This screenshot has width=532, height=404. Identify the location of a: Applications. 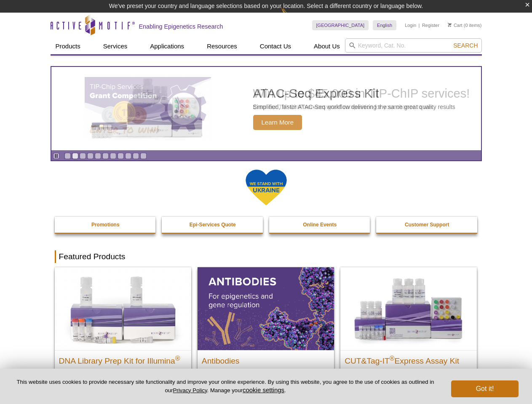
(167, 46).